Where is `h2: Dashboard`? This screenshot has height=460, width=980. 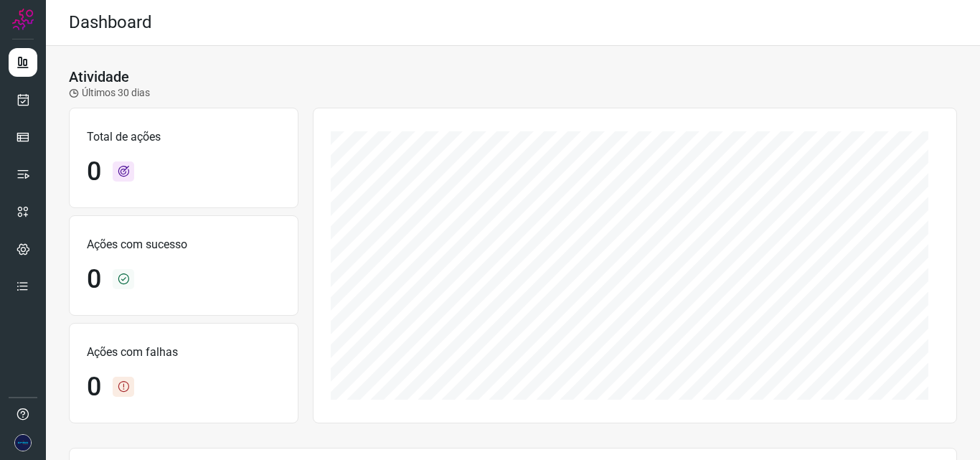 h2: Dashboard is located at coordinates (110, 22).